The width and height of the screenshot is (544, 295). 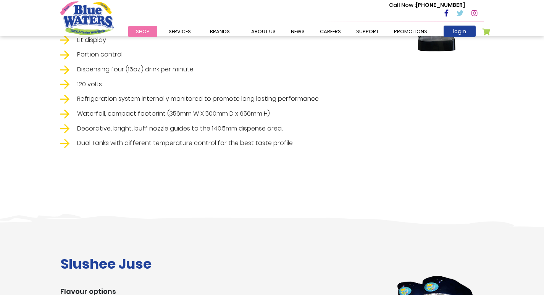 I want to click on li: Dispensing four (16oz.) drink per minute, so click(x=217, y=69).